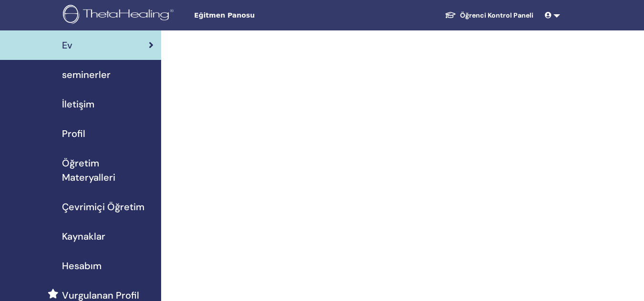  What do you see at coordinates (450, 15) in the screenshot?
I see `img: graduation-cap-white.svg` at bounding box center [450, 15].